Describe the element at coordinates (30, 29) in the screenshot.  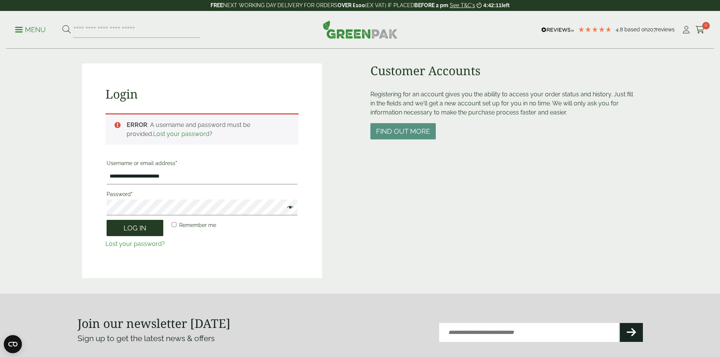
I see `a: Menu` at that location.